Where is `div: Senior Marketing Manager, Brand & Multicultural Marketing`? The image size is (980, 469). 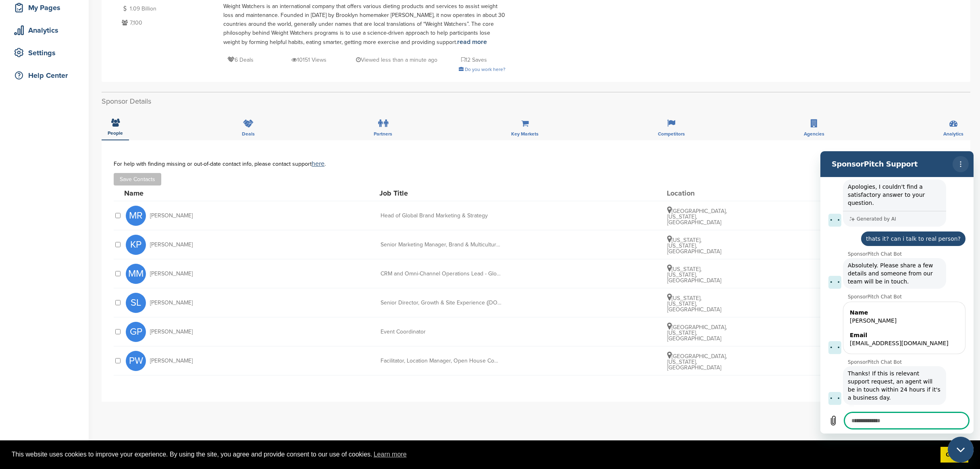 div: Senior Marketing Manager, Brand & Multicultural Marketing is located at coordinates (441, 245).